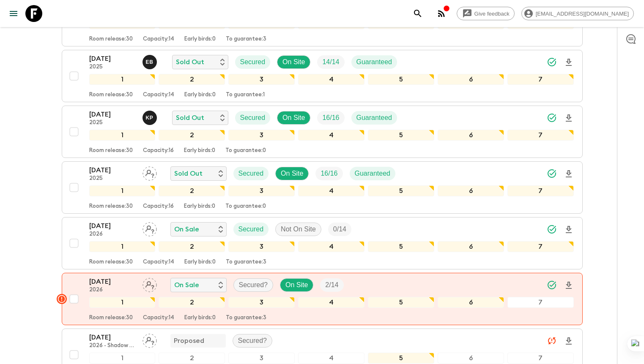 This screenshot has height=364, width=644. What do you see at coordinates (158, 206) in the screenshot?
I see `p: Capacity: 16` at bounding box center [158, 206].